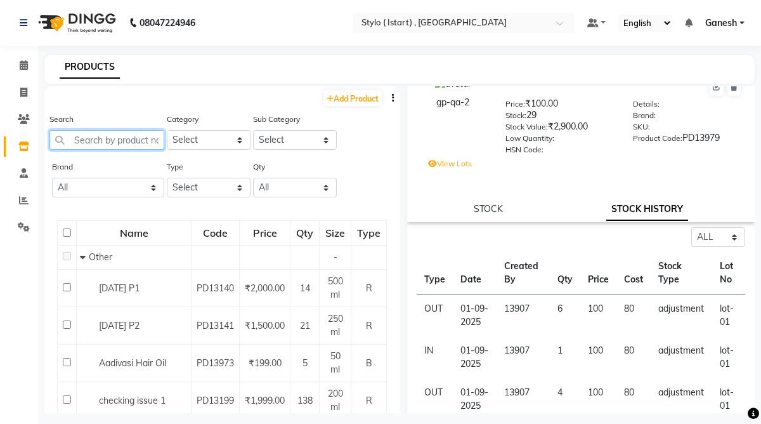 The height and width of the screenshot is (424, 761). What do you see at coordinates (132, 400) in the screenshot?
I see `span: checking issue 1` at bounding box center [132, 400].